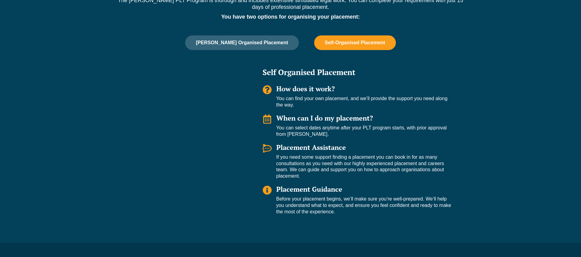  I want to click on p: Before your placement begins, we’ll make sure you’re well-prepared. We’ll help you understand wha..., so click(366, 205).